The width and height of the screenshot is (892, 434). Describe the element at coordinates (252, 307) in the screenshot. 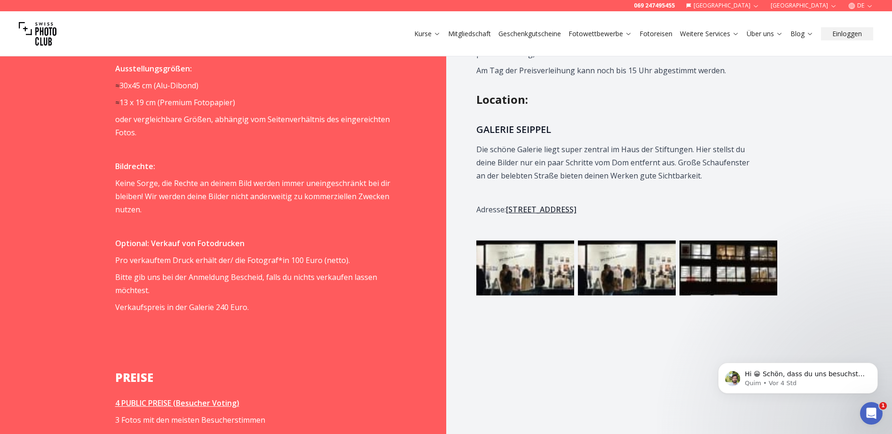

I see `p: Verkaufspreis in der Galerie 240 Euro.` at that location.